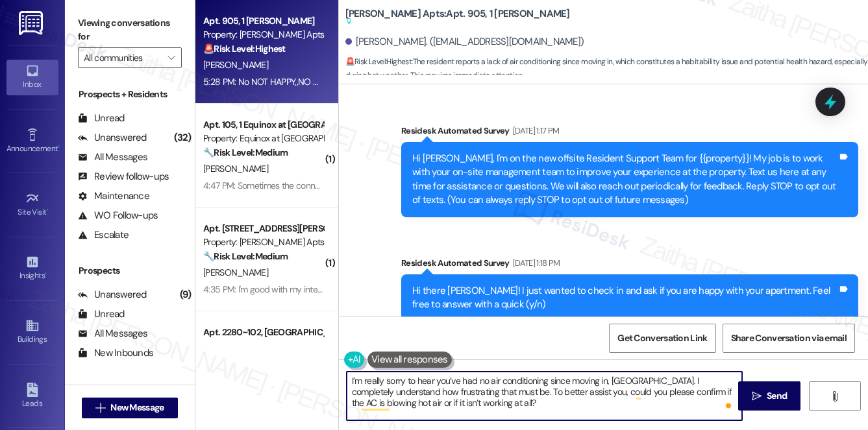  What do you see at coordinates (352, 186) in the screenshot?
I see `div: 4:47 PM: Sometimes the connection is weak or interrupted so it delays my work` at bounding box center [352, 186].